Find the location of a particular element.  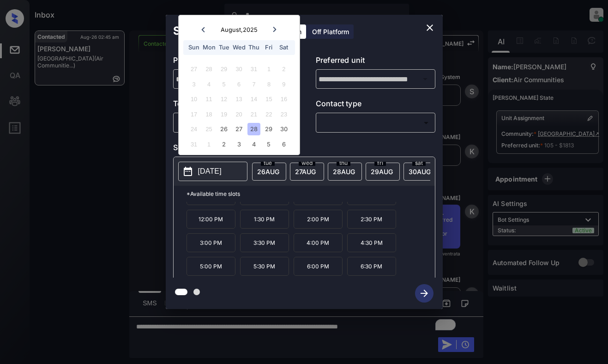

div: Not available Monday, August 25th, 2025 is located at coordinates (209, 129).